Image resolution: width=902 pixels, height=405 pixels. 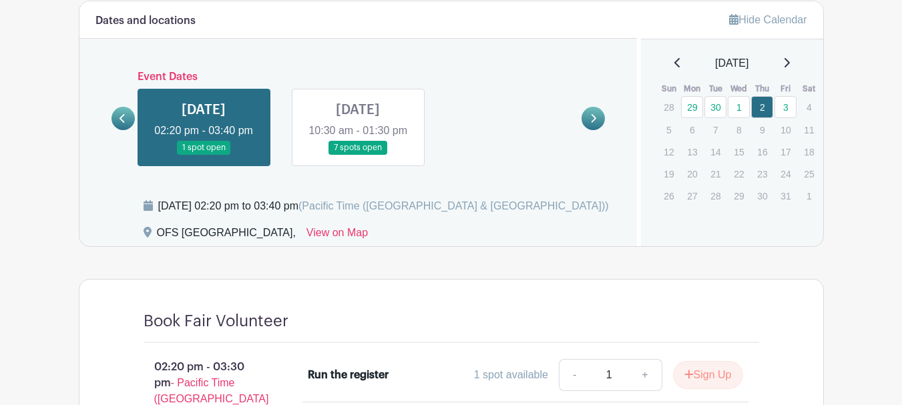 What do you see at coordinates (692, 174) in the screenshot?
I see `p: 20` at bounding box center [692, 174].